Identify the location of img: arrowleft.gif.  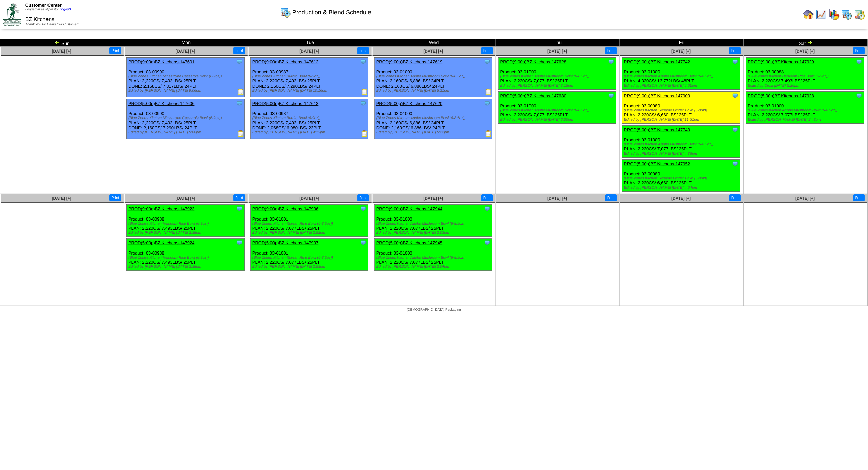
(57, 42).